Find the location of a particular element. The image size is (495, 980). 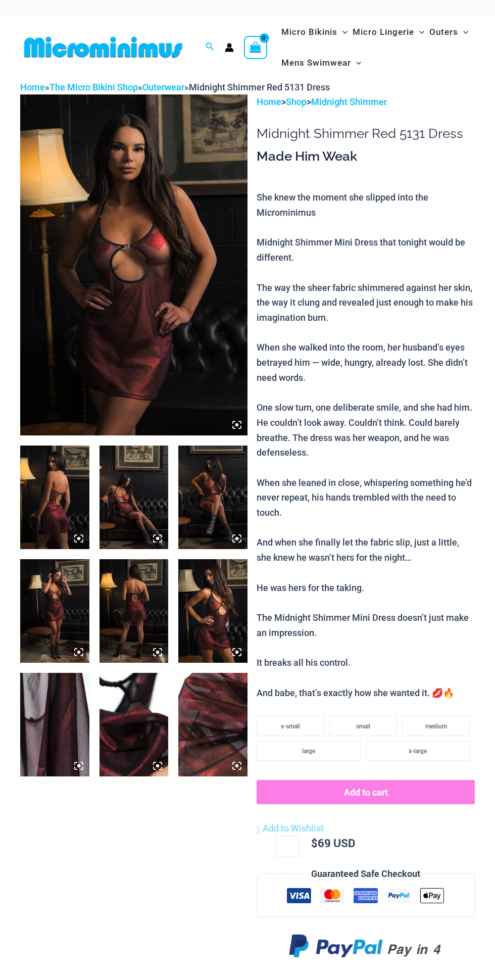

a: Account icon link is located at coordinates (229, 48).